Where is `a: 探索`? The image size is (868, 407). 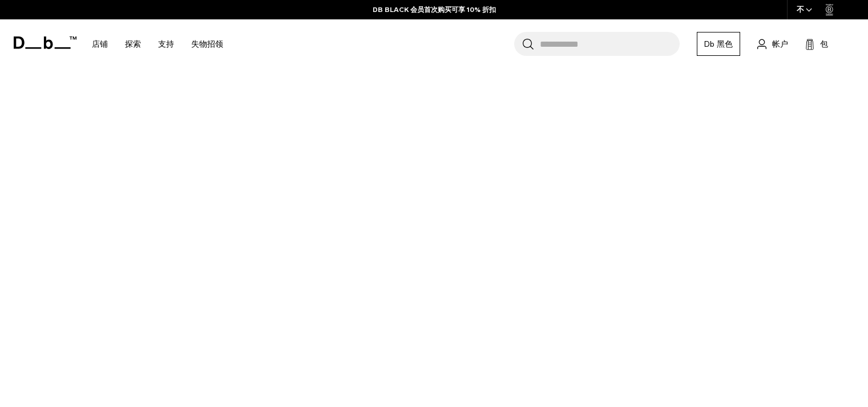
a: 探索 is located at coordinates (133, 44).